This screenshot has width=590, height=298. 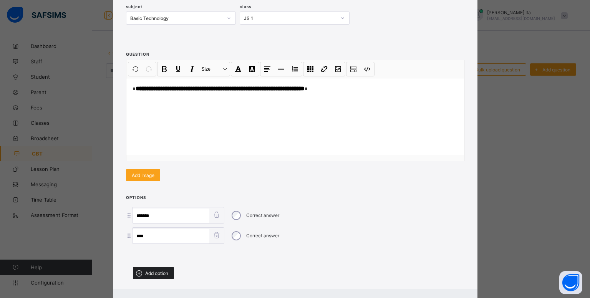 What do you see at coordinates (281, 69) in the screenshot?
I see `button: Horizontal line` at bounding box center [281, 69].